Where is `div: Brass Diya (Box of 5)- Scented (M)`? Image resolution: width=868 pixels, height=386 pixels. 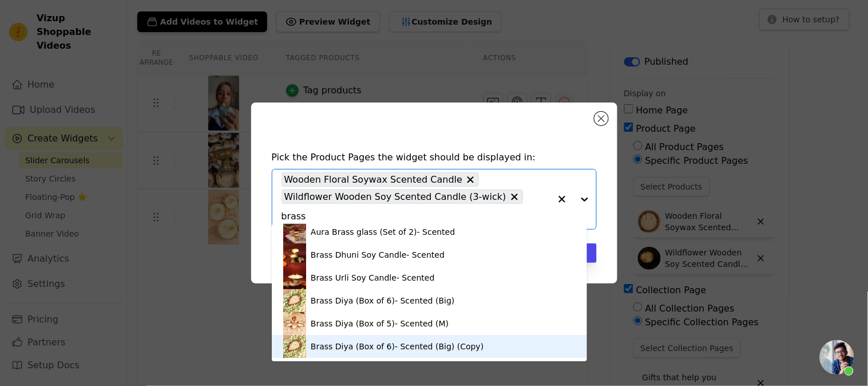
div: Brass Diya (Box of 5)- Scented (M) is located at coordinates (379, 324).